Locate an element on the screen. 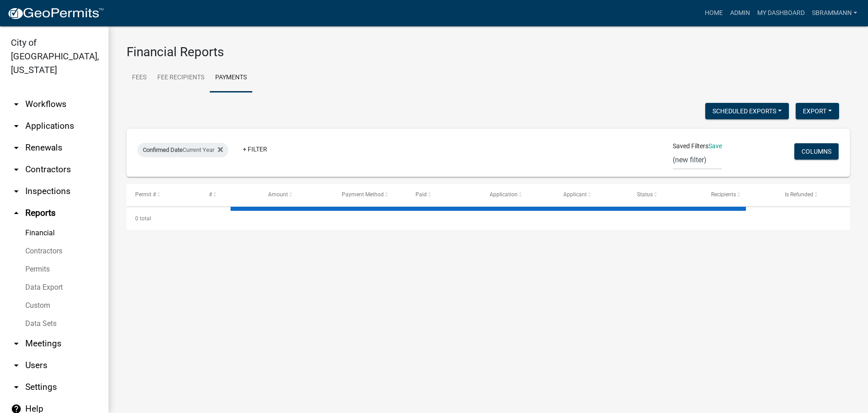 The image size is (868, 413). div: Current Year is located at coordinates (182, 150).